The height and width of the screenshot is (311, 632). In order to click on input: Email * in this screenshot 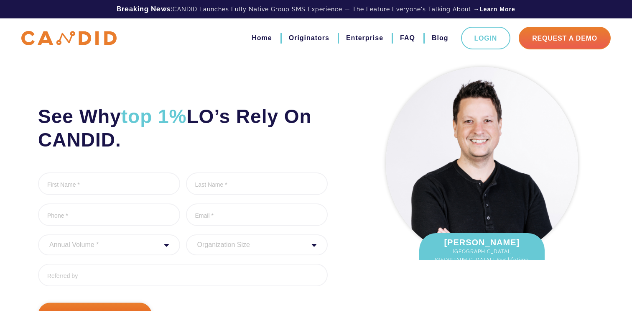, I will do `click(257, 215)`.